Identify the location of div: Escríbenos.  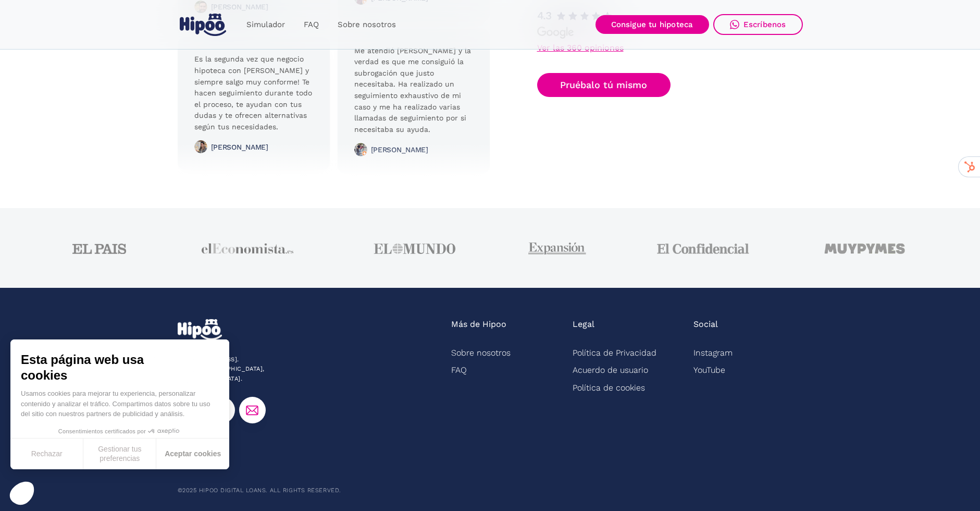
(765, 24).